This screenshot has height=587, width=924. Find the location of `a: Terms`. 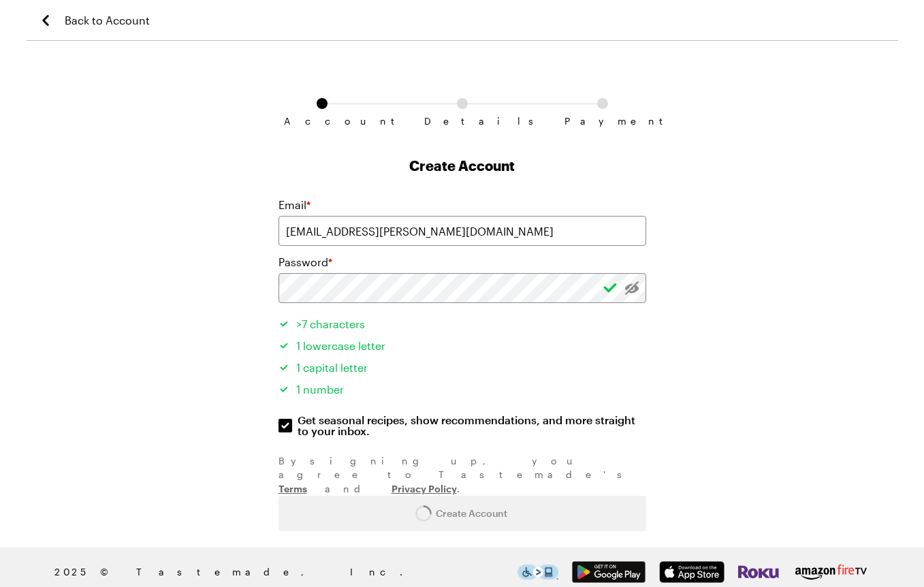

a: Terms is located at coordinates (293, 487).